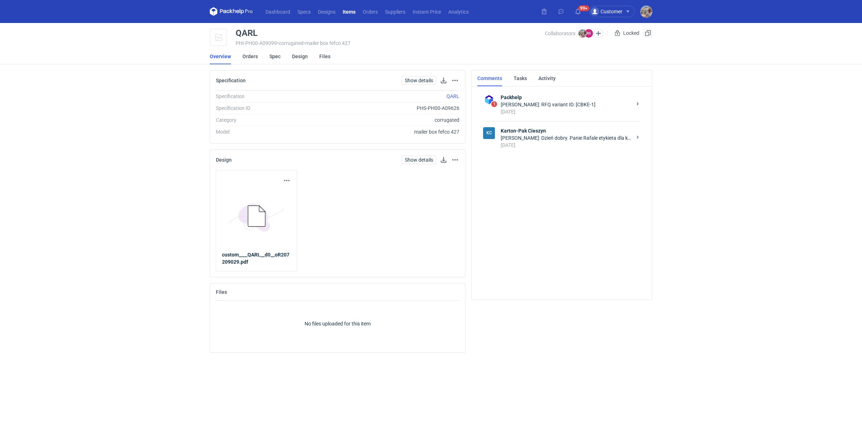  What do you see at coordinates (386, 132) in the screenshot?
I see `div: mailer box fefco 427` at bounding box center [386, 132].